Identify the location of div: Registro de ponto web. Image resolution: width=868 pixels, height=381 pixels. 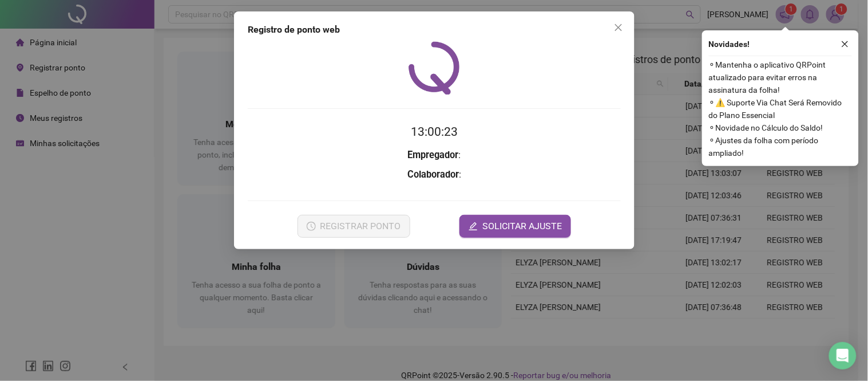
(434, 30).